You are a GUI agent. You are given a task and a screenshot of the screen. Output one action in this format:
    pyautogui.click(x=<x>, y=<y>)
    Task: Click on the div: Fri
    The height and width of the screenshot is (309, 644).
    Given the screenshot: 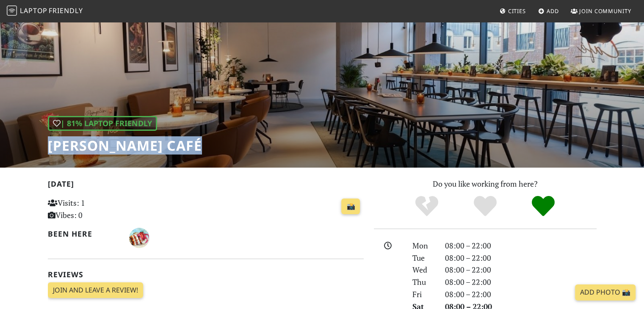 What is the action you would take?
    pyautogui.click(x=424, y=294)
    